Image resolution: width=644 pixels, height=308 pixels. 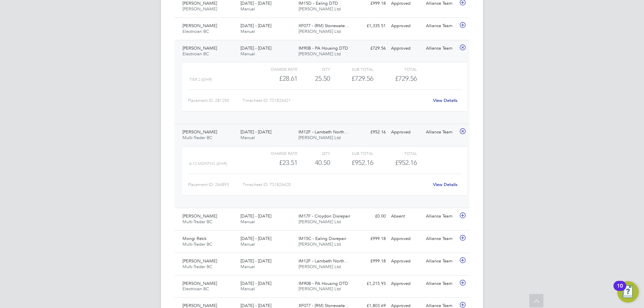 What do you see at coordinates (371, 216) in the screenshot?
I see `div: £0.00` at bounding box center [371, 216].